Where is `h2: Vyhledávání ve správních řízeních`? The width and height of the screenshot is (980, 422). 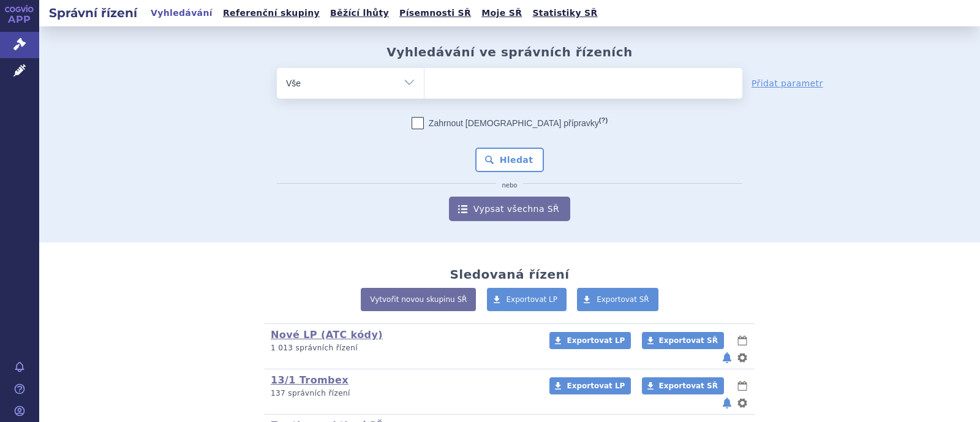
h2: Vyhledávání ve správních řízeních is located at coordinates (510, 52).